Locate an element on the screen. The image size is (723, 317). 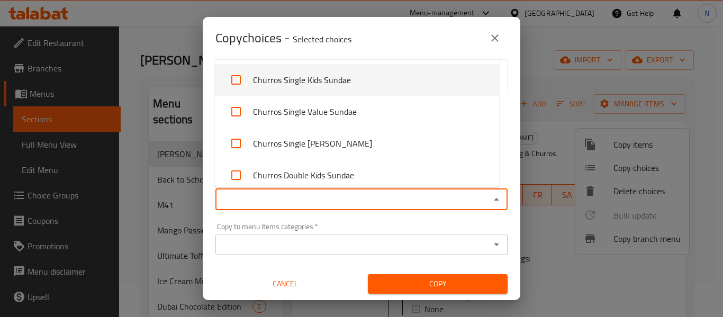
button: Cancel is located at coordinates (285, 284).